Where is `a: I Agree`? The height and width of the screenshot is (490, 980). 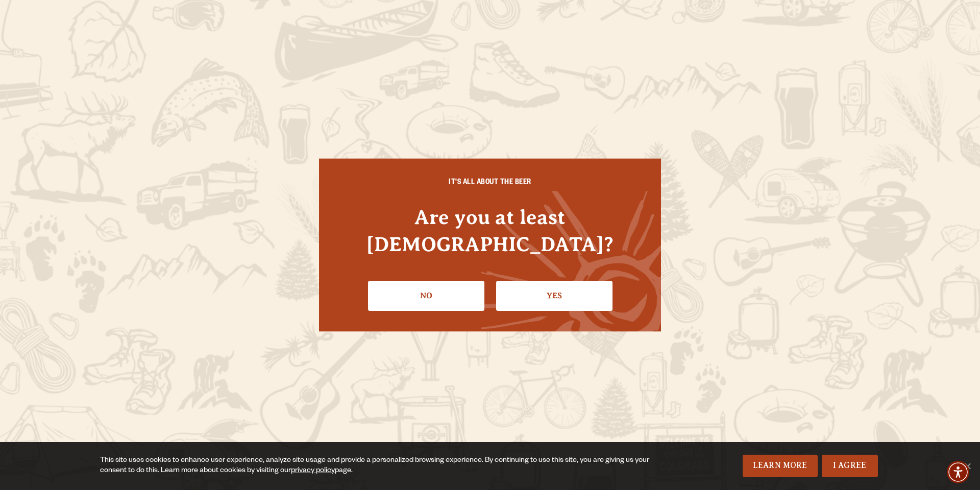
a: I Agree is located at coordinates (850, 466).